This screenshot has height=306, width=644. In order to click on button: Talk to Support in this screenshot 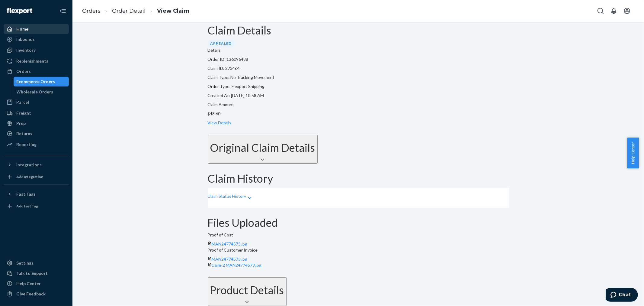, I will do `click(36, 273)`.